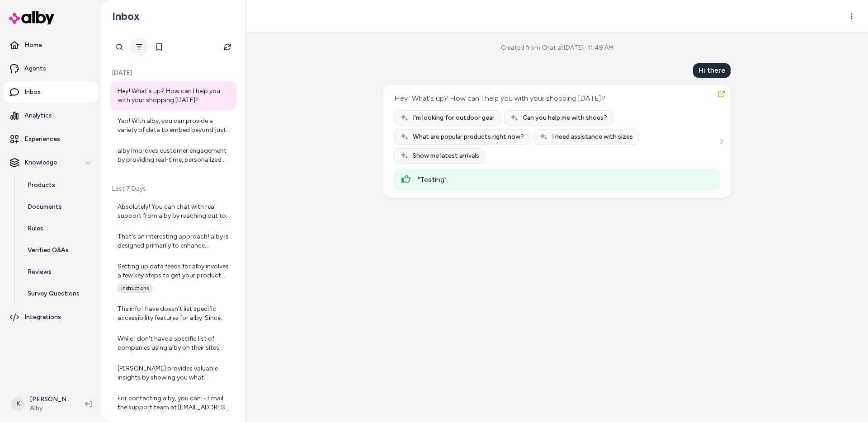 The image size is (868, 422). What do you see at coordinates (41, 162) in the screenshot?
I see `p: Knowledge` at bounding box center [41, 162].